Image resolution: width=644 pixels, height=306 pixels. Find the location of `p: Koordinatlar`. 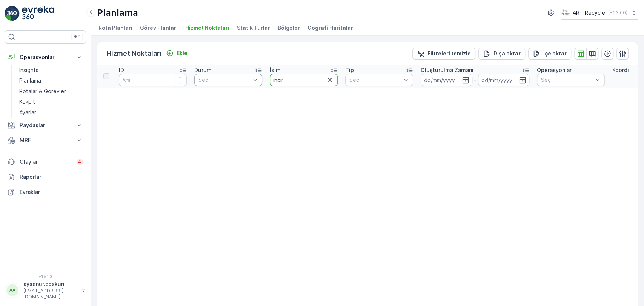

p: Koordinatlar is located at coordinates (628, 70).